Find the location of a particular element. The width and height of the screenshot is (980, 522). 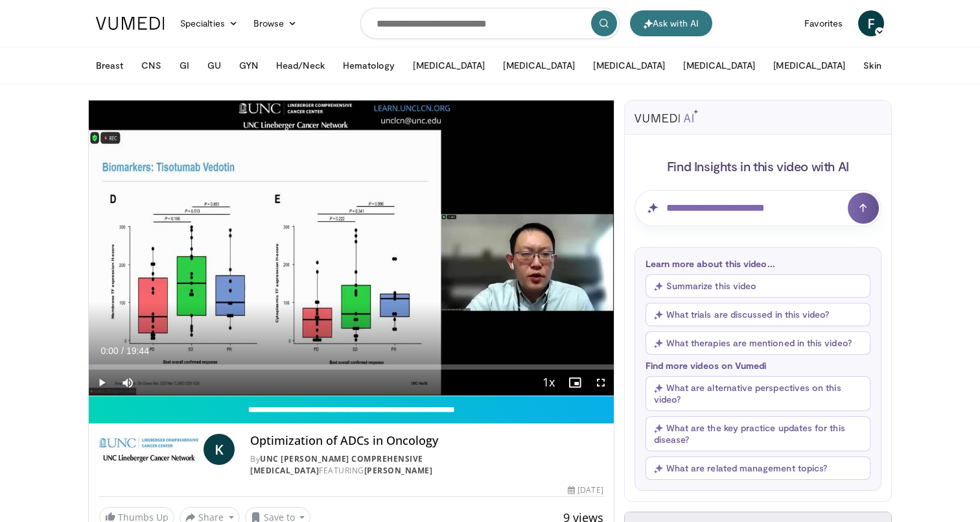

button: Mute is located at coordinates (127, 383).